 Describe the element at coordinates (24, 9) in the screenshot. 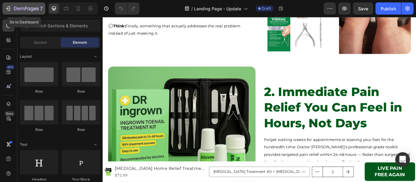

I see `button: 7` at that location.